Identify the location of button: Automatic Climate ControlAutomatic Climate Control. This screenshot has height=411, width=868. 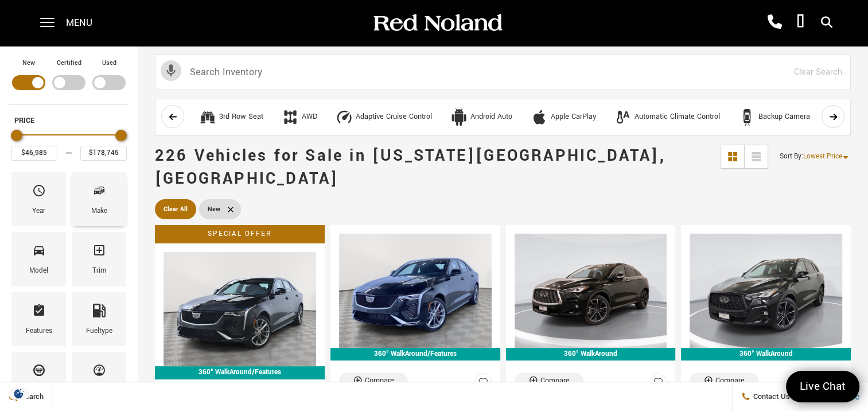
(667, 117).